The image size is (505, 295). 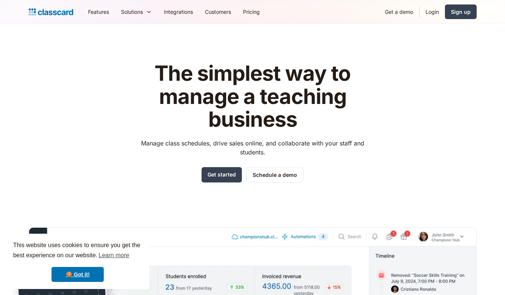 What do you see at coordinates (218, 12) in the screenshot?
I see `a: Customers` at bounding box center [218, 12].